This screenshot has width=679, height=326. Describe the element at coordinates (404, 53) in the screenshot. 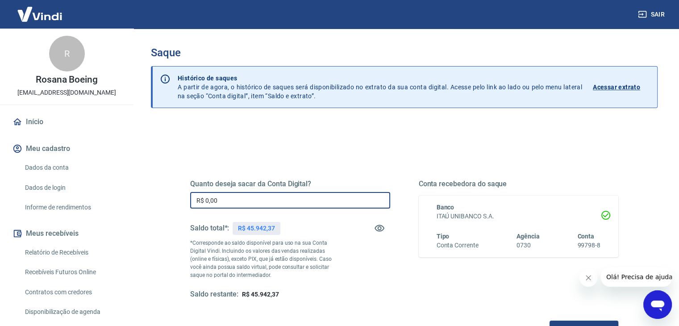

I see `h3: Saque` at that location.